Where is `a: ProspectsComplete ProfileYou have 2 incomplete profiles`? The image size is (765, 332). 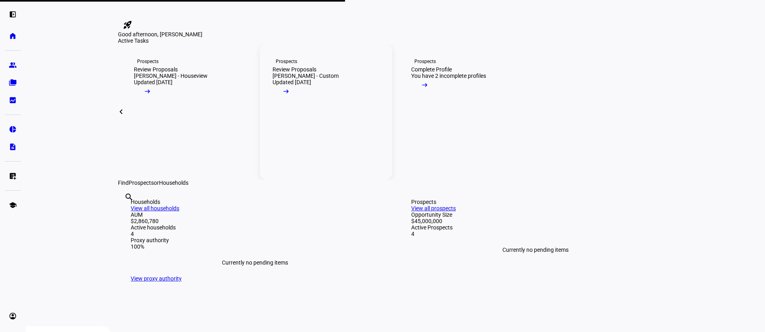
a: ProspectsComplete ProfileYou have 2 incomplete profiles is located at coordinates (465, 112).